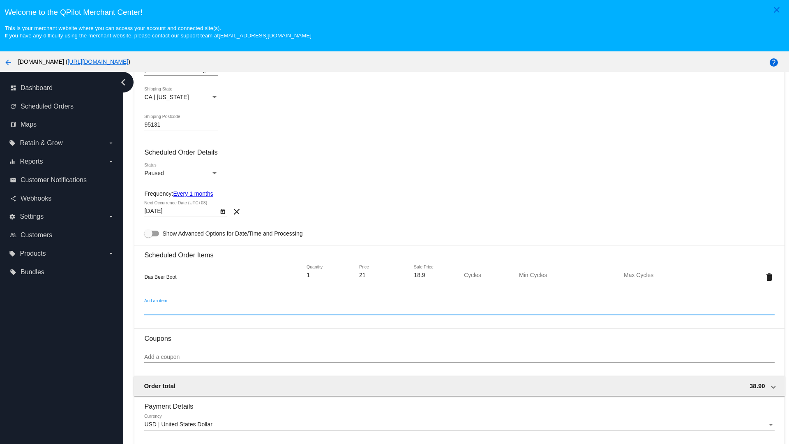  I want to click on span: Paused, so click(154, 173).